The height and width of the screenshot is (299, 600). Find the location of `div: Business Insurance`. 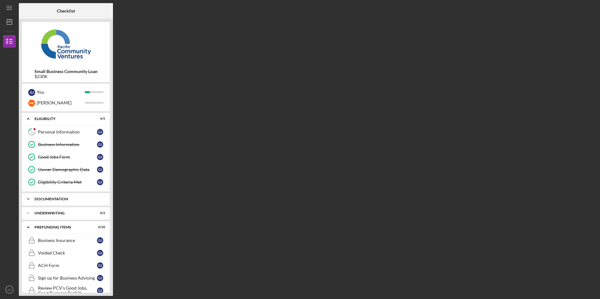

div: Business Insurance is located at coordinates (67, 241).